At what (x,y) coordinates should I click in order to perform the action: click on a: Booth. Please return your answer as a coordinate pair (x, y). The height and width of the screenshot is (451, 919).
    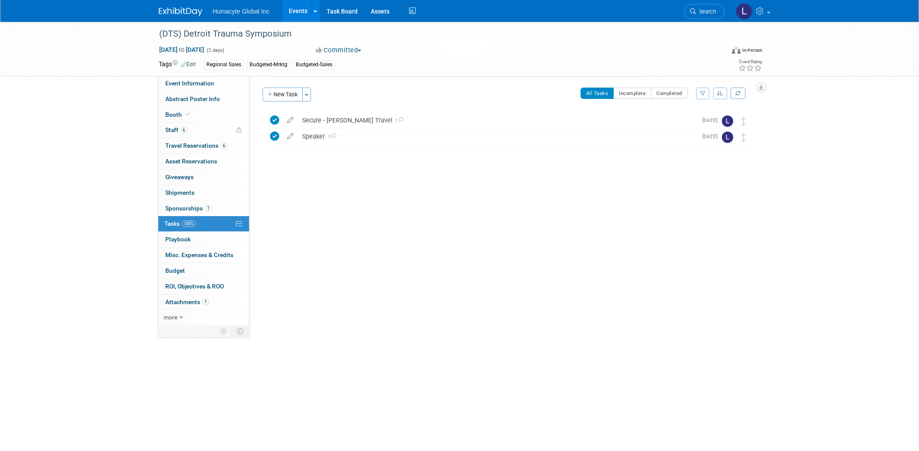
    Looking at the image, I should click on (204, 115).